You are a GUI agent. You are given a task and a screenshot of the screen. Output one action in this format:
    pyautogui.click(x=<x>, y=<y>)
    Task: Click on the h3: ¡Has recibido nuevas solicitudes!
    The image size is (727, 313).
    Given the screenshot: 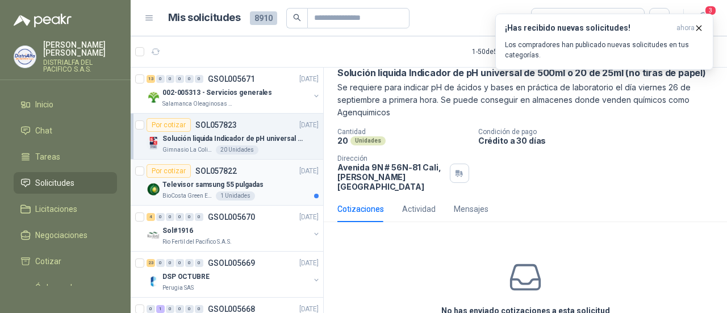 What is the action you would take?
    pyautogui.click(x=588, y=28)
    